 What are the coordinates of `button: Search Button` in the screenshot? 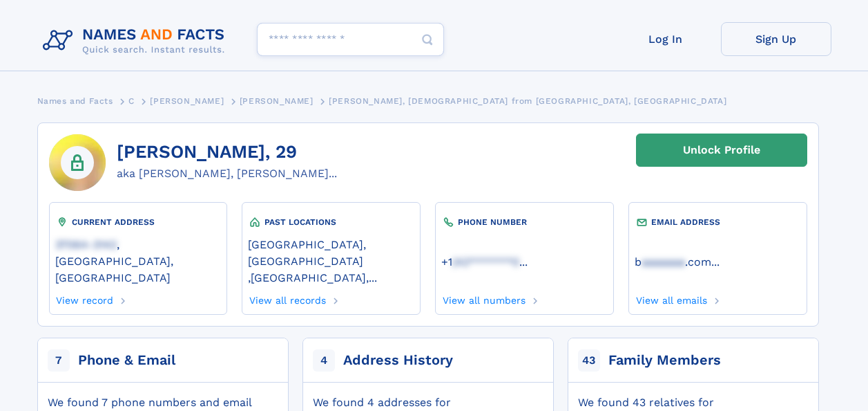 It's located at (427, 39).